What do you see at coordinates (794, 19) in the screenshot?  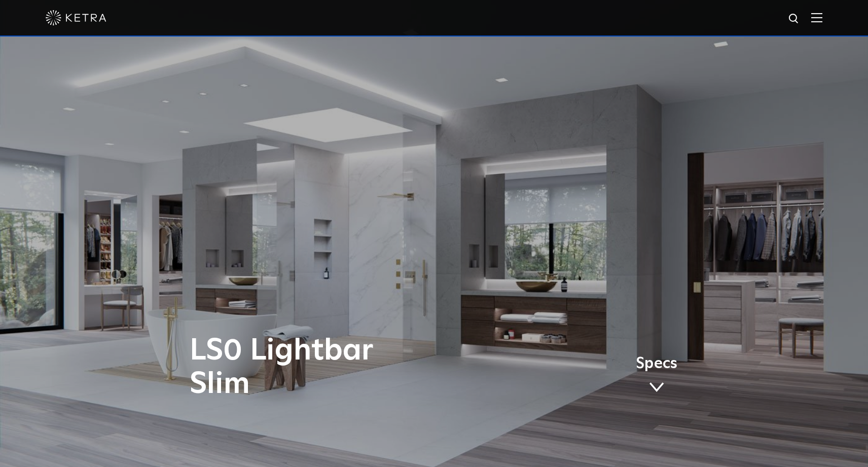 I see `img: search icon` at bounding box center [794, 19].